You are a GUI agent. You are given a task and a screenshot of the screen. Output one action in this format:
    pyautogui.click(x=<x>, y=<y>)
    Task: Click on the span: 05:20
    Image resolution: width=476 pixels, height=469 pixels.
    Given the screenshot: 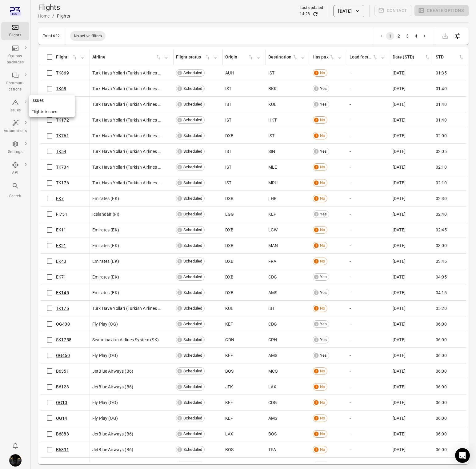 What is the action you would take?
    pyautogui.click(x=441, y=309)
    